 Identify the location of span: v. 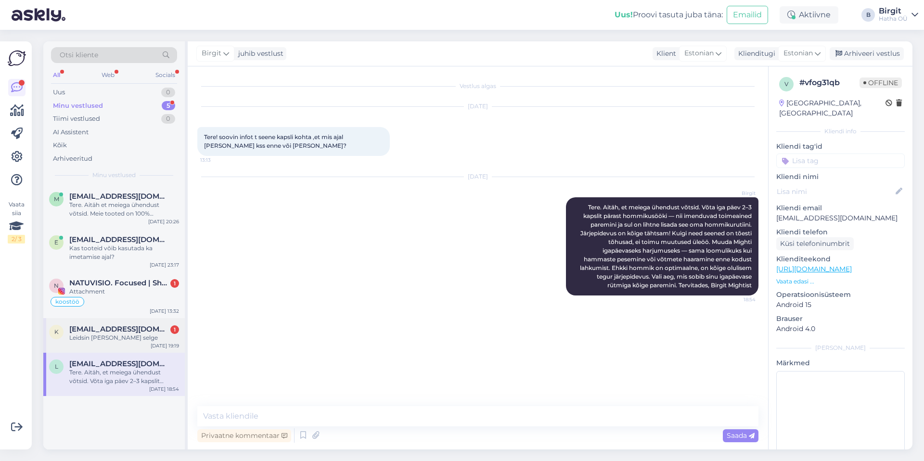
(786, 84).